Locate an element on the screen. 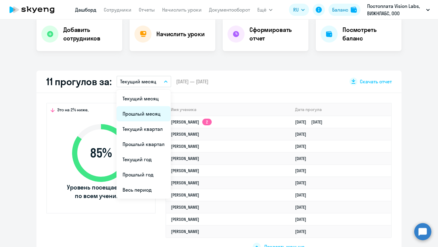  span: 85 % is located at coordinates (101, 153).